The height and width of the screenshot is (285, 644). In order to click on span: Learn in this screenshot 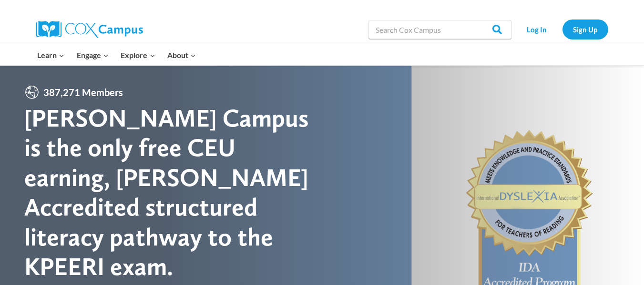, I will do `click(51, 55)`.